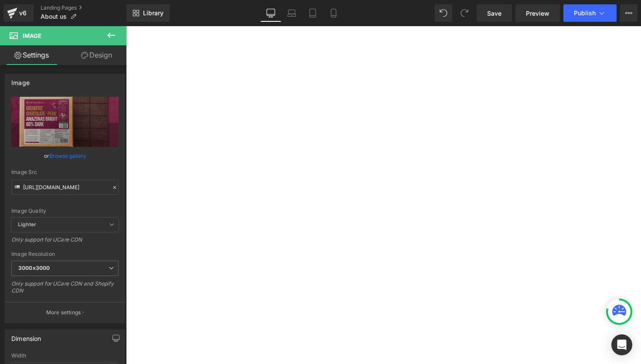 This screenshot has height=364, width=641. What do you see at coordinates (18, 13) in the screenshot?
I see `a: v6` at bounding box center [18, 13].